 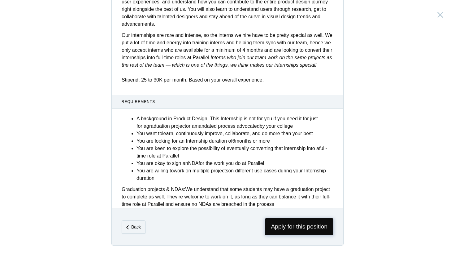 What do you see at coordinates (201, 170) in the screenshot?
I see `strong: work on multiple projects` at bounding box center [201, 170].